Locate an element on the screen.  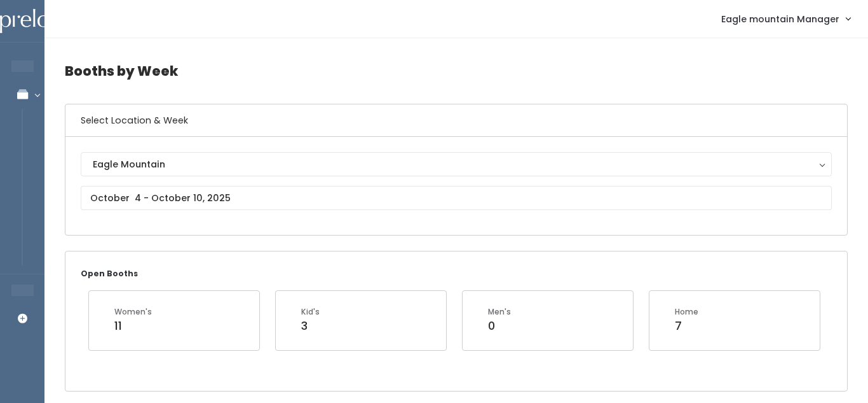
div: 7 is located at coordinates (686, 326).